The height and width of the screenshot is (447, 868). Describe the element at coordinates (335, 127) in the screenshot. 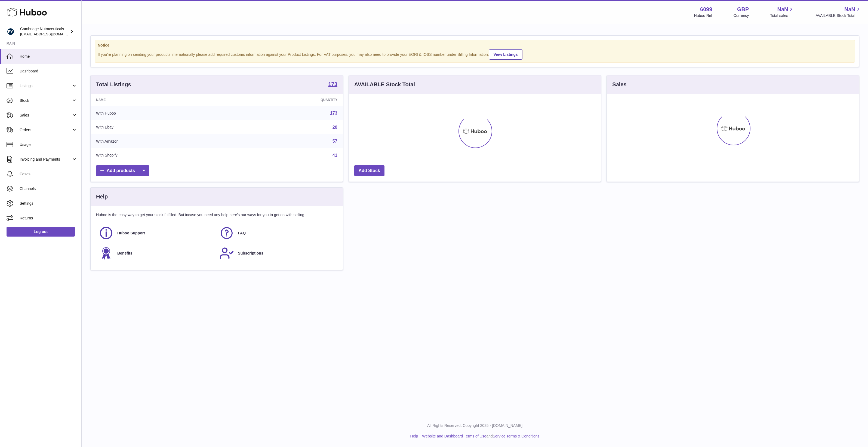

I see `a: 20` at that location.